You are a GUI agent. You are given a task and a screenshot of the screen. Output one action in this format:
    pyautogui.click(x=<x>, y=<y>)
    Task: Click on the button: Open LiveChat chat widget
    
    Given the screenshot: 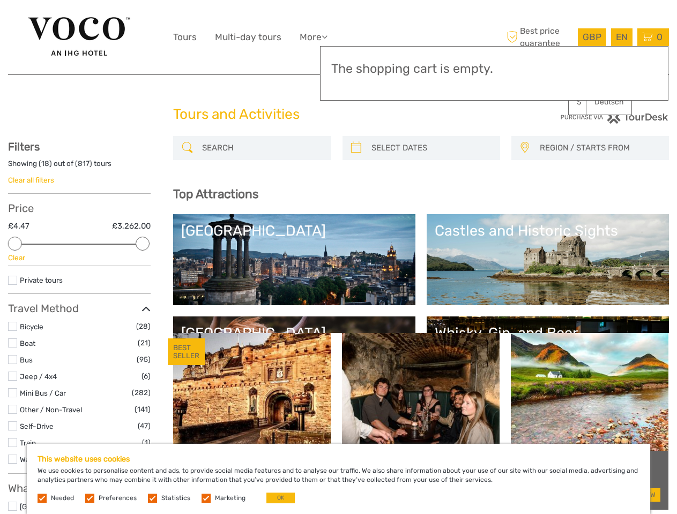 What is the action you would take?
    pyautogui.click(x=130, y=23)
    